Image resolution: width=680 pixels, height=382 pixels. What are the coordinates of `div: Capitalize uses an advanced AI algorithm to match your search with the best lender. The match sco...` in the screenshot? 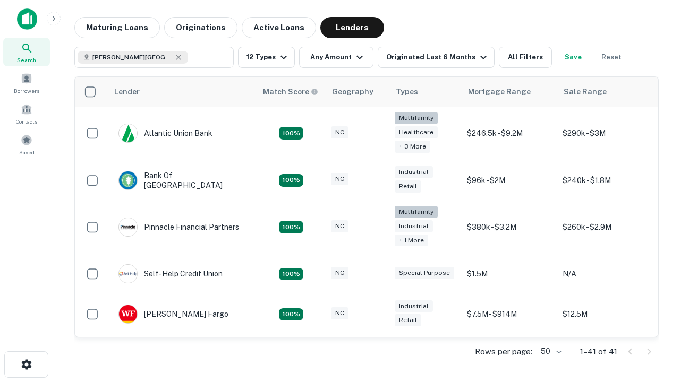 It's located at (291, 92).